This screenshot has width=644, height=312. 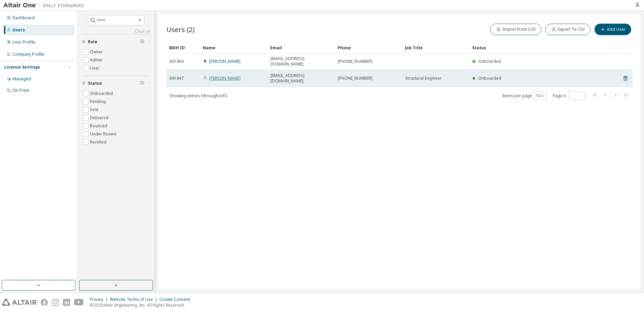 What do you see at coordinates (44, 302) in the screenshot?
I see `img: facebook.svg` at bounding box center [44, 302].